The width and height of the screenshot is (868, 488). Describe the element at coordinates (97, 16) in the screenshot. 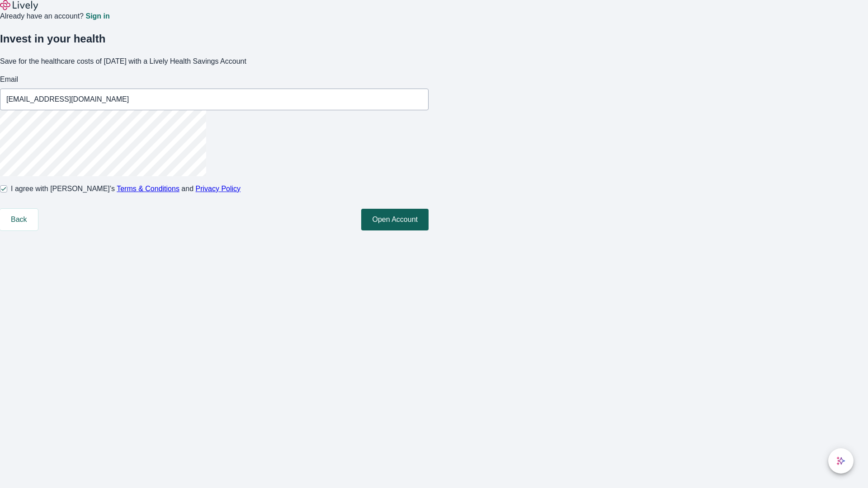

I see `a: Sign in` at that location.